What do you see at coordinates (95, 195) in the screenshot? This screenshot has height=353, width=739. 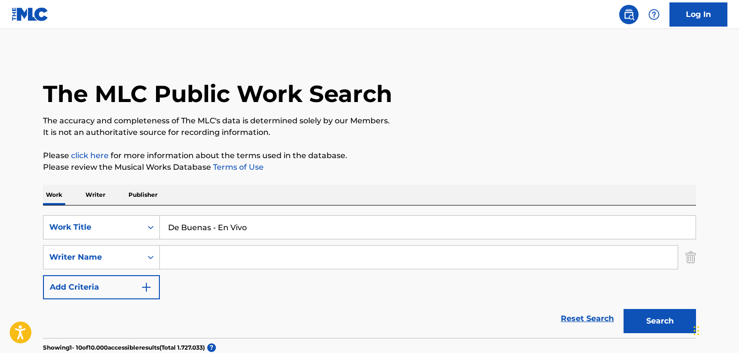 I see `p: Writer` at bounding box center [95, 195].